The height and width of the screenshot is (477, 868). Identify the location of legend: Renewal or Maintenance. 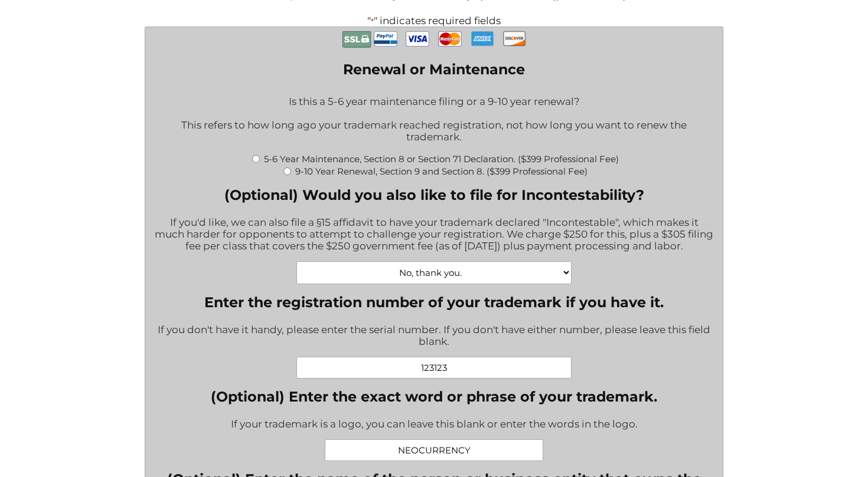
(434, 69).